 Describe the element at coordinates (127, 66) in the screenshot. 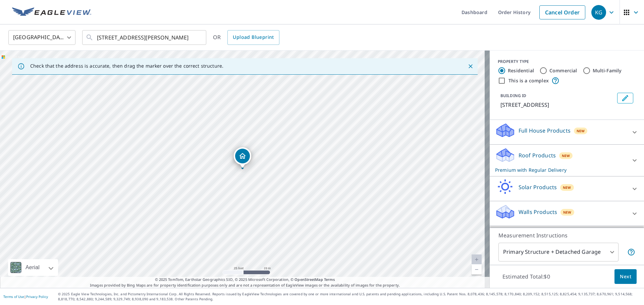

I see `p: Check that the address is accurate, then drag the marker over the correct structure.` at that location.